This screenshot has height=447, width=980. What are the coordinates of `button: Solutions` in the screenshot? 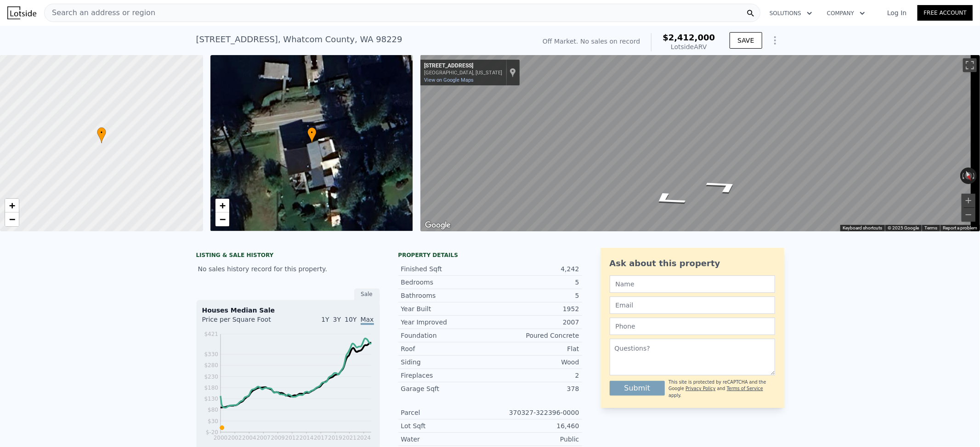 It's located at (791, 13).